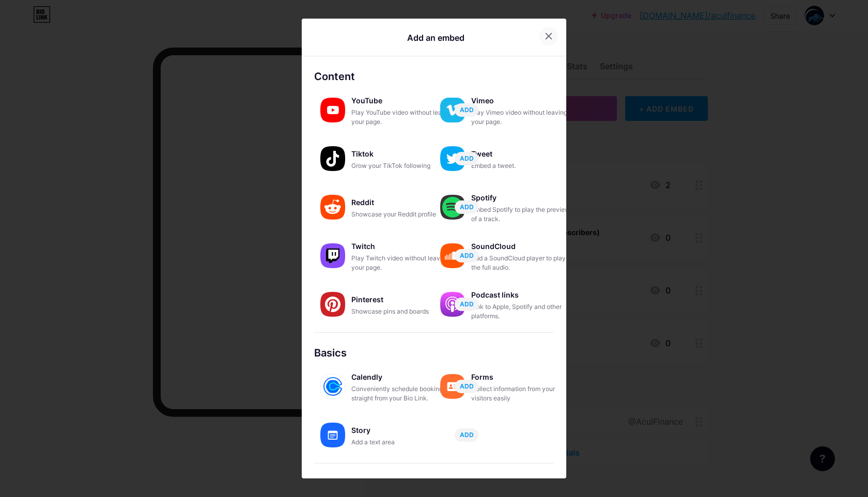 This screenshot has width=868, height=497. What do you see at coordinates (523, 295) in the screenshot?
I see `div: Podcast links` at bounding box center [523, 295].